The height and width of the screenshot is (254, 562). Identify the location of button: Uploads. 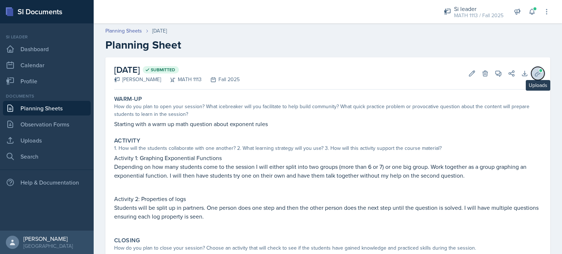
(538, 74).